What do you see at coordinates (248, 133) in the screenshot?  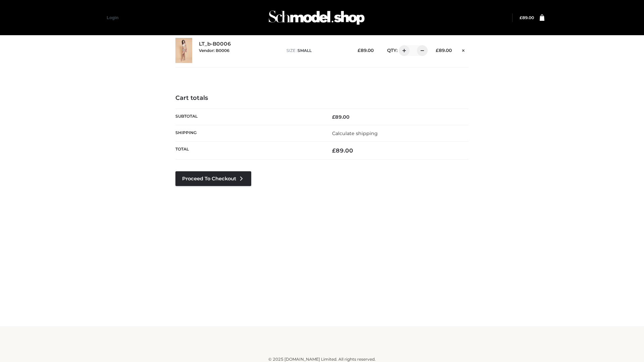 I see `th: Shipping` at bounding box center [248, 133].